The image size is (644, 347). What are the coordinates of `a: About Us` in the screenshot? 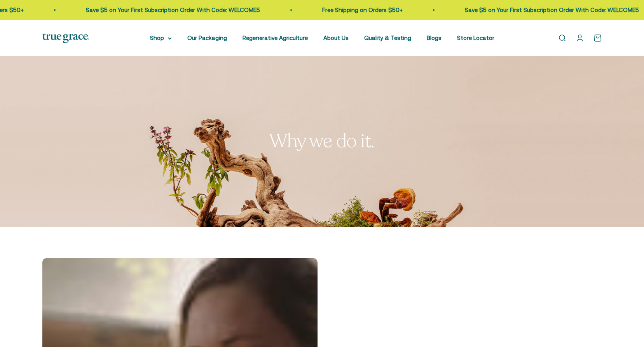 It's located at (336, 37).